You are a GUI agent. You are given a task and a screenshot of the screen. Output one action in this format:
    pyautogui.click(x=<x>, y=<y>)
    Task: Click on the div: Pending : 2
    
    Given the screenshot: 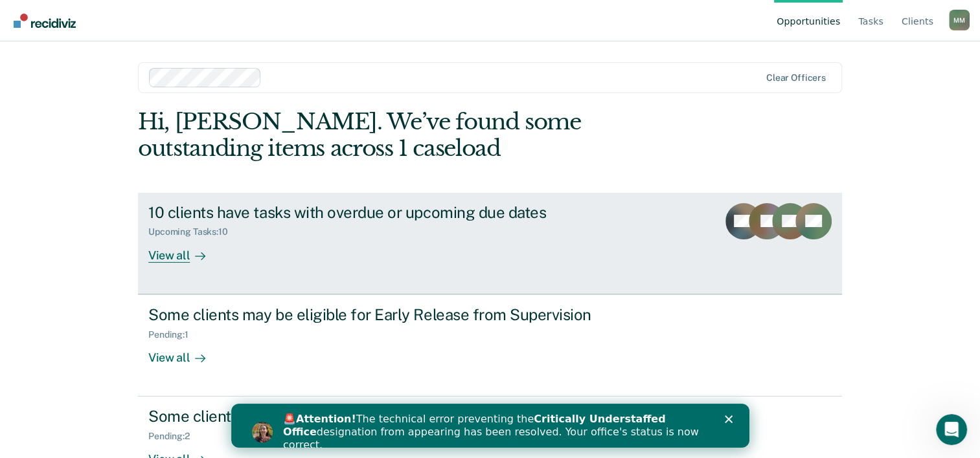 What is the action you would take?
    pyautogui.click(x=174, y=436)
    